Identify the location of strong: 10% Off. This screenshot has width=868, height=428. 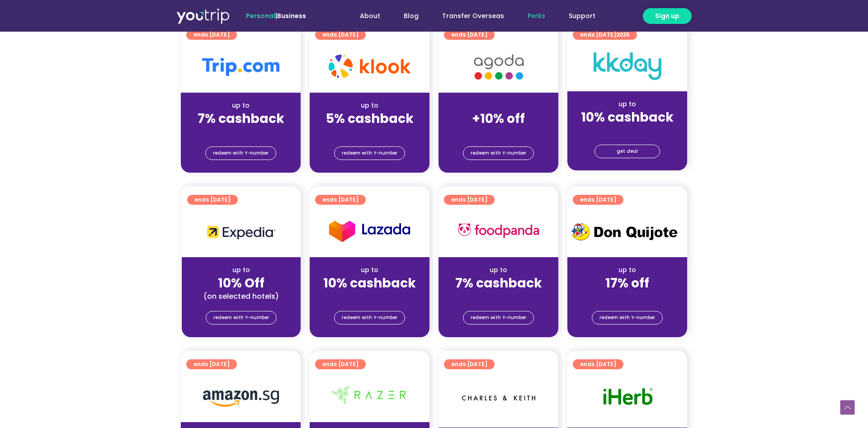
(241, 283).